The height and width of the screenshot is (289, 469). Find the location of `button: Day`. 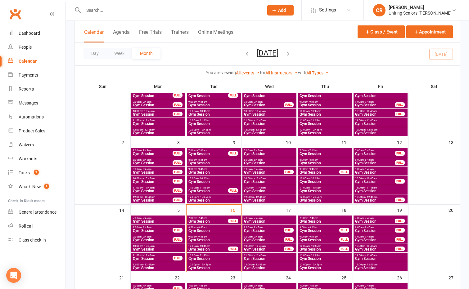

button: Day is located at coordinates (95, 53).